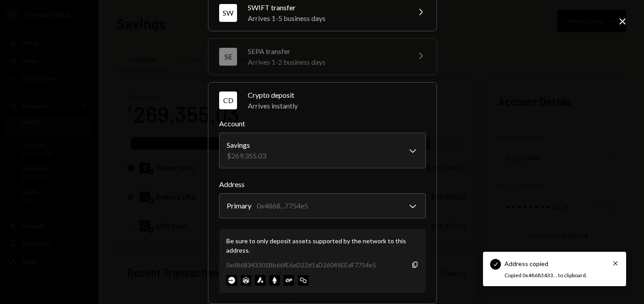  Describe the element at coordinates (228, 13) in the screenshot. I see `div: SW` at that location.